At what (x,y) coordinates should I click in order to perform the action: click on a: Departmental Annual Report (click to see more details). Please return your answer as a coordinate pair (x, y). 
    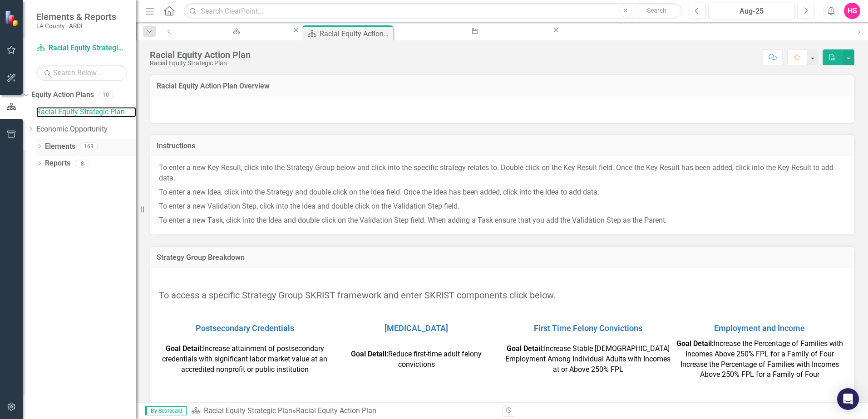
    Looking at the image, I should click on (473, 30).